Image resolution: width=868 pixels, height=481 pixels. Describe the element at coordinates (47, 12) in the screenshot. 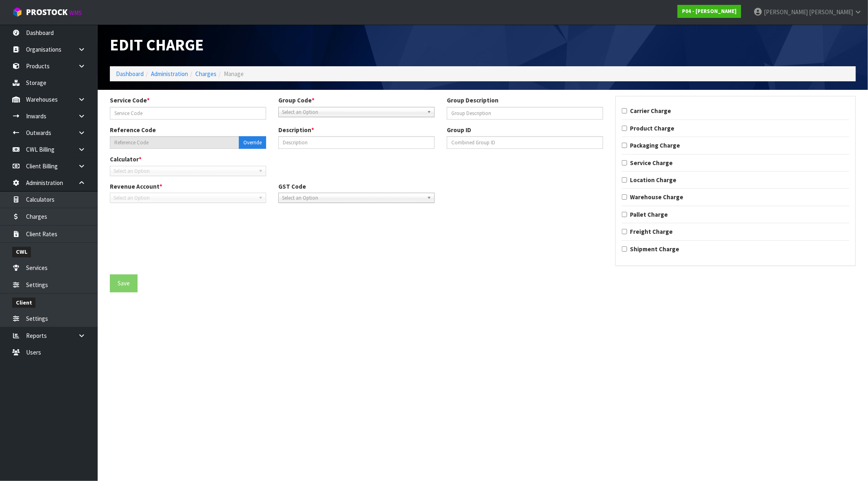

I see `span: ProStock` at that location.